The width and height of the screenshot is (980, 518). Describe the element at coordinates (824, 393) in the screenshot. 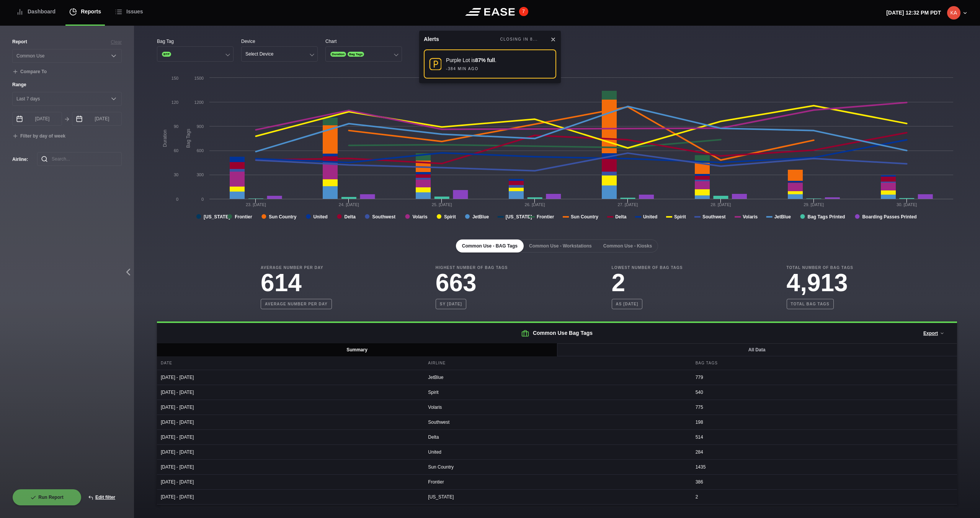

I see `div: 540` at that location.